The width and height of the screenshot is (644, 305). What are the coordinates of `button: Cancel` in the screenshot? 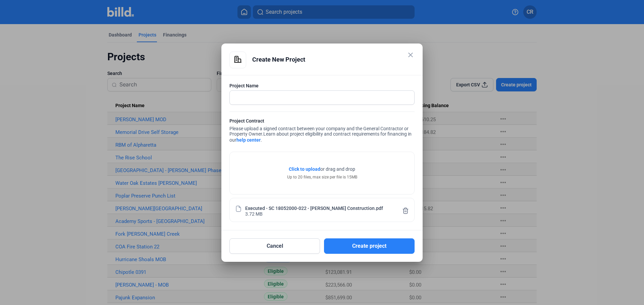 It's located at (274, 246).